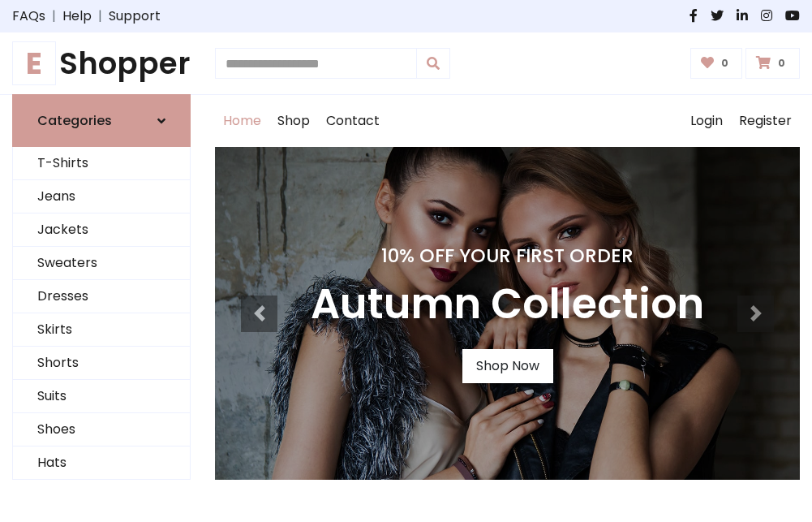 Image resolution: width=812 pixels, height=522 pixels. I want to click on h3: Autumn Collection, so click(507, 305).